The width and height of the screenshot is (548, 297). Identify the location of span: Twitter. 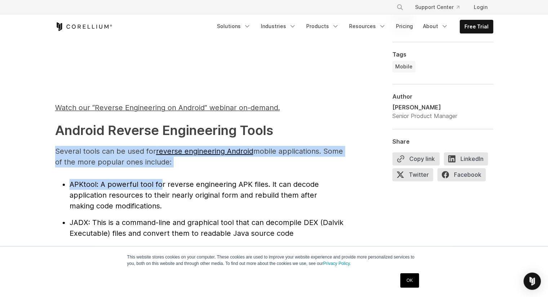
(412, 175).